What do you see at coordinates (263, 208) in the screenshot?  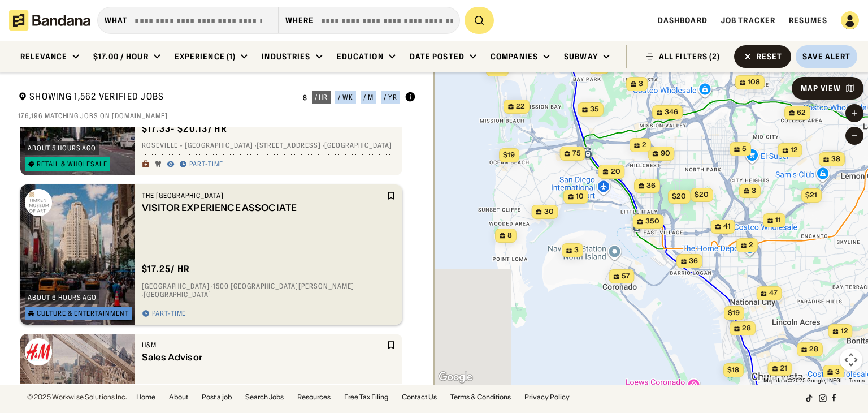 I see `div: VISITOR EXPERIENCE ASSOCIATE` at bounding box center [263, 208].